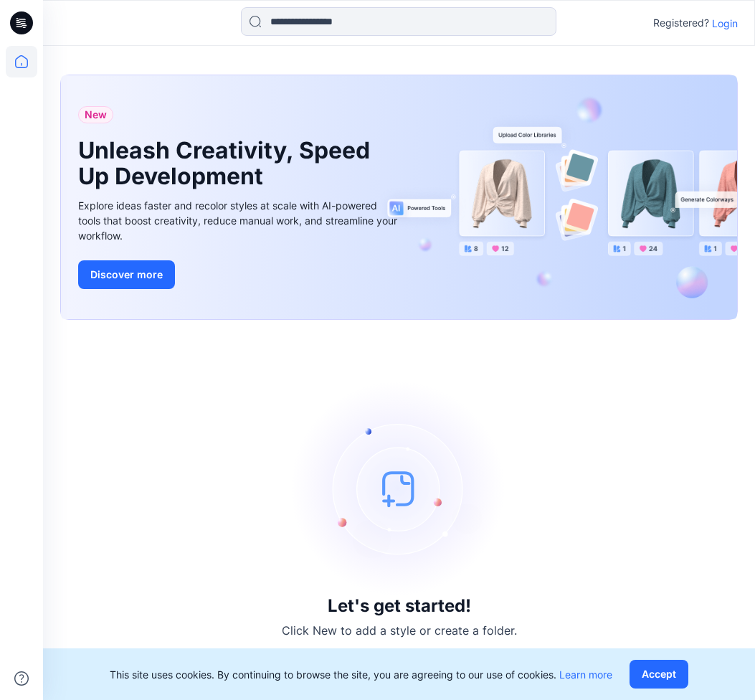  I want to click on button: Discover more, so click(126, 275).